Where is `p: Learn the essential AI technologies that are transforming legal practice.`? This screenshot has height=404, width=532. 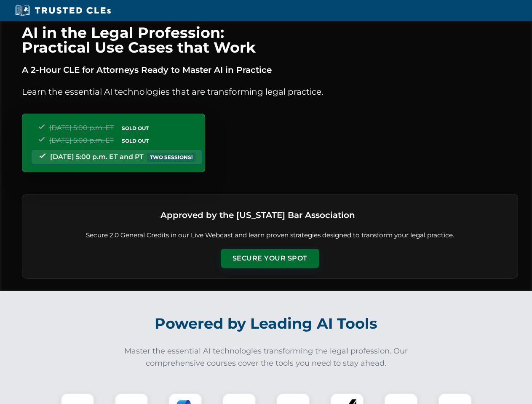
p: Learn the essential AI technologies that are transforming legal practice. is located at coordinates (270, 92).